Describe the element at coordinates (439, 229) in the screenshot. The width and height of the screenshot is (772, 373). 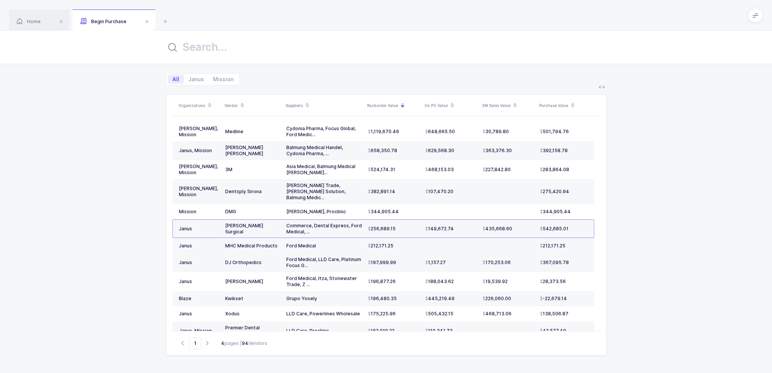
I see `span: 149,672.74` at that location.